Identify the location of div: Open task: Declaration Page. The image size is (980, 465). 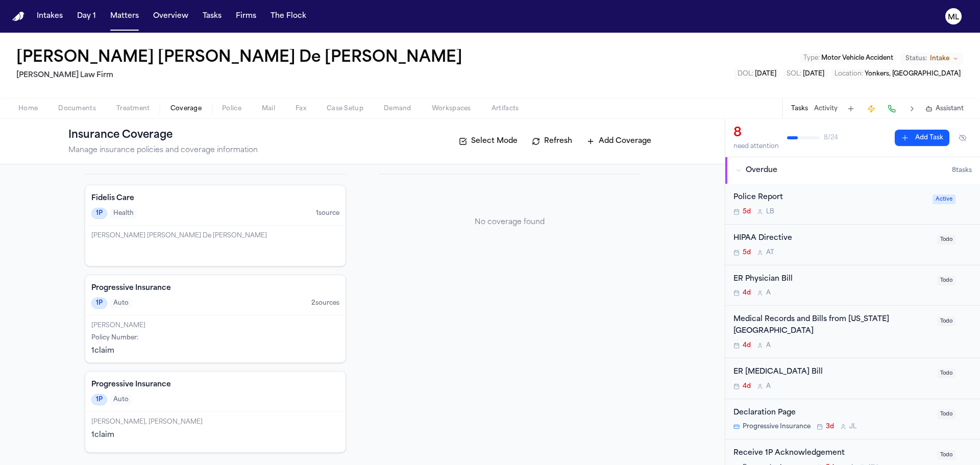
(852, 420).